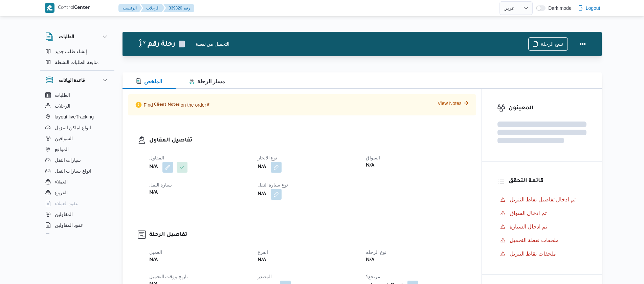  I want to click on button: المواقع, so click(77, 149).